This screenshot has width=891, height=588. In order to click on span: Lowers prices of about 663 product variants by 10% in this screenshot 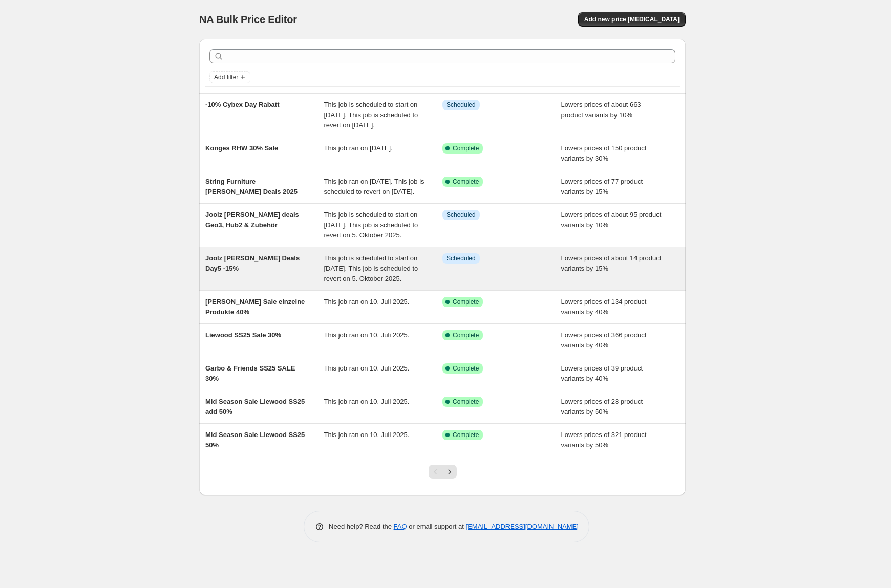, I will do `click(601, 110)`.